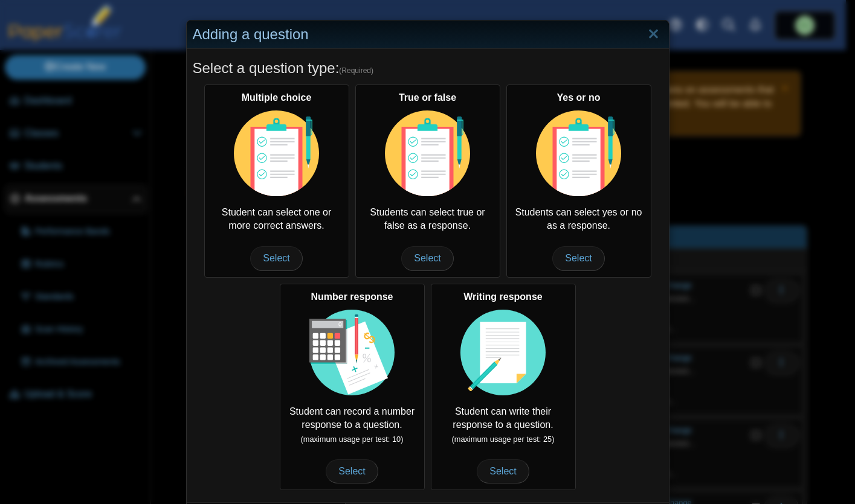  I want to click on img: item-type-number-response.svg, so click(353, 352).